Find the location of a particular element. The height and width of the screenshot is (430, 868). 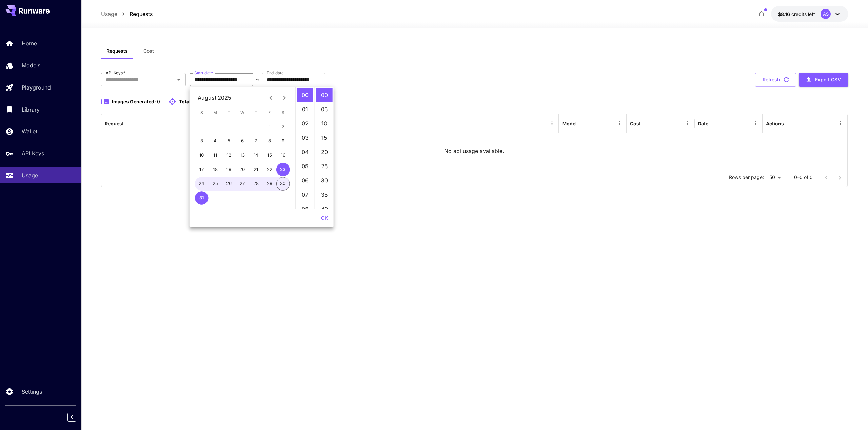

p: API Keys is located at coordinates (33, 154).